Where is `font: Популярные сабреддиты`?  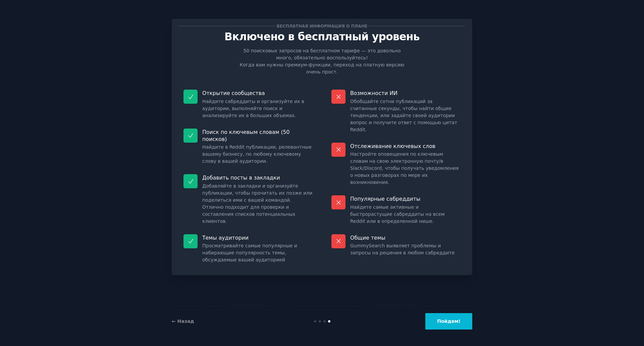 font: Популярные сабреддиты is located at coordinates (385, 199).